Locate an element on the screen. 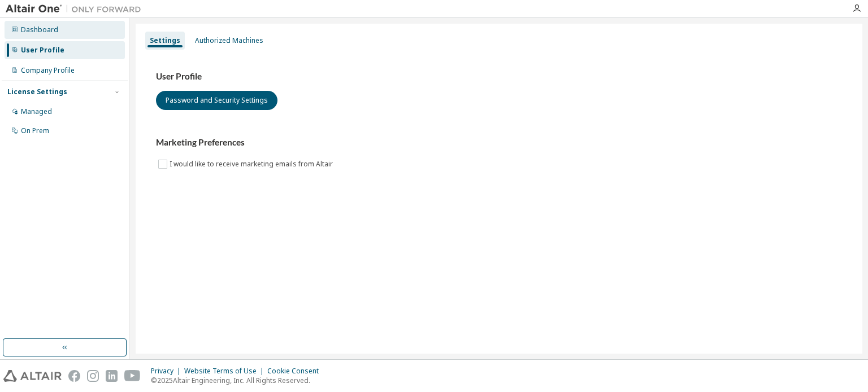 The image size is (868, 392). div: License Settings is located at coordinates (37, 92).